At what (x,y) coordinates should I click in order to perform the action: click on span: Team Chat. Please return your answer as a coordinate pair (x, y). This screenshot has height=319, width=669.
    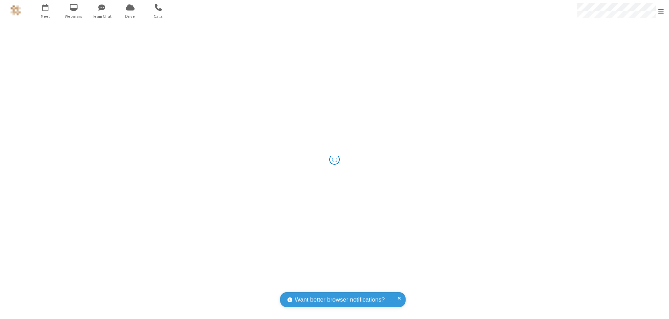
    Looking at the image, I should click on (102, 16).